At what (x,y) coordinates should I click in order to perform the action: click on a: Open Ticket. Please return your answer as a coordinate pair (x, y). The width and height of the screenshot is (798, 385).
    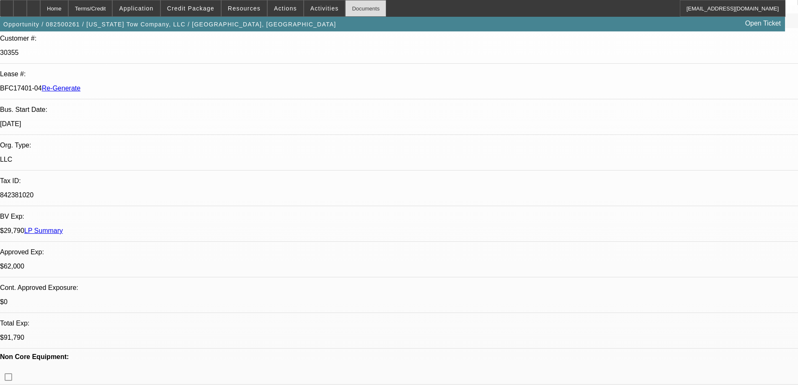
    Looking at the image, I should click on (763, 23).